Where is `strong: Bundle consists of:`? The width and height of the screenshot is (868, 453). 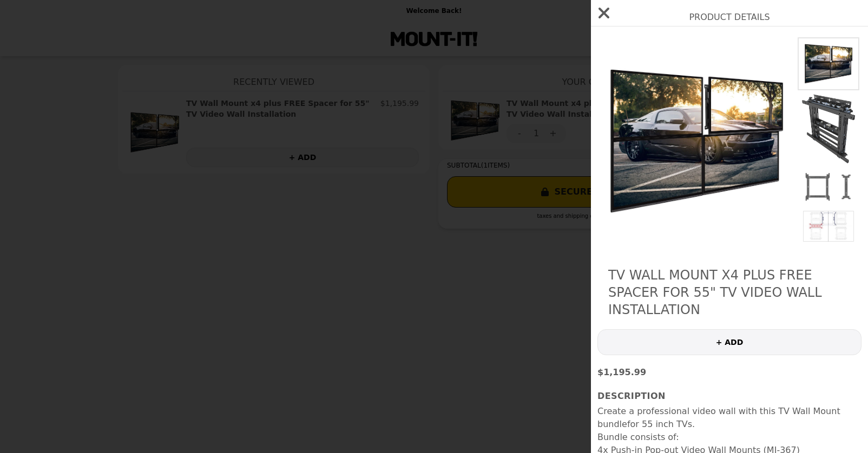
strong: Bundle consists of: is located at coordinates (638, 437).